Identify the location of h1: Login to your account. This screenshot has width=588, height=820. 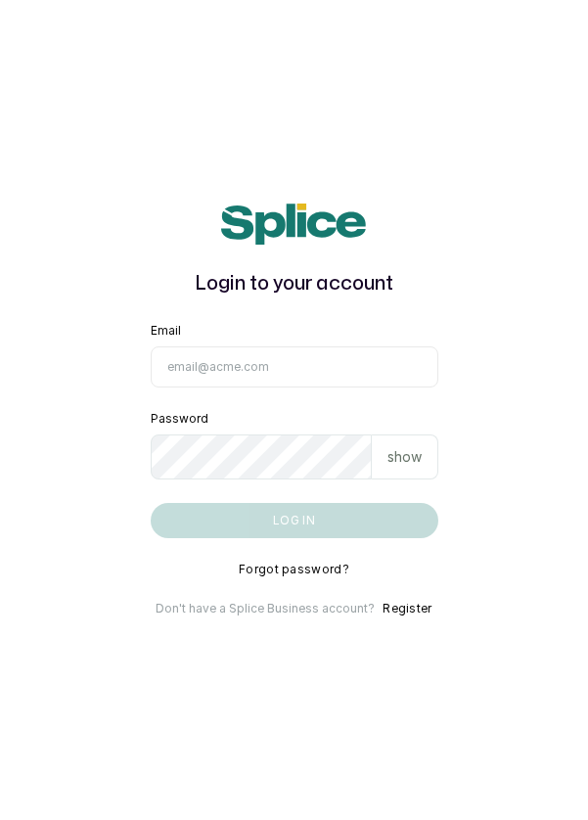
(294, 284).